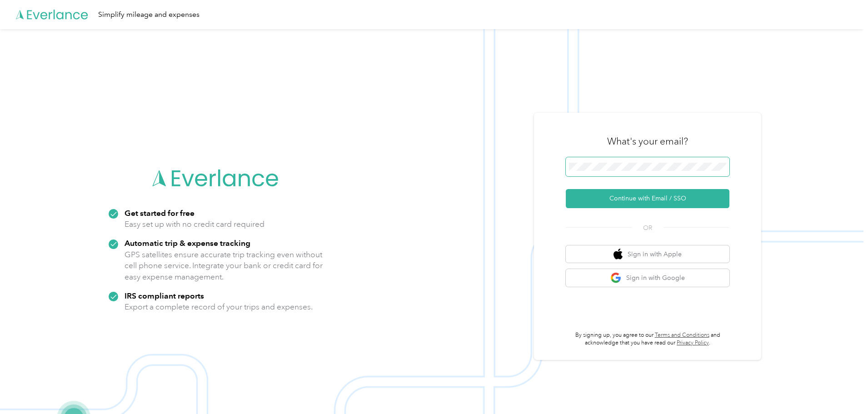 The width and height of the screenshot is (868, 414). What do you see at coordinates (647, 278) in the screenshot?
I see `button: google logoSign in with Google` at bounding box center [647, 278].